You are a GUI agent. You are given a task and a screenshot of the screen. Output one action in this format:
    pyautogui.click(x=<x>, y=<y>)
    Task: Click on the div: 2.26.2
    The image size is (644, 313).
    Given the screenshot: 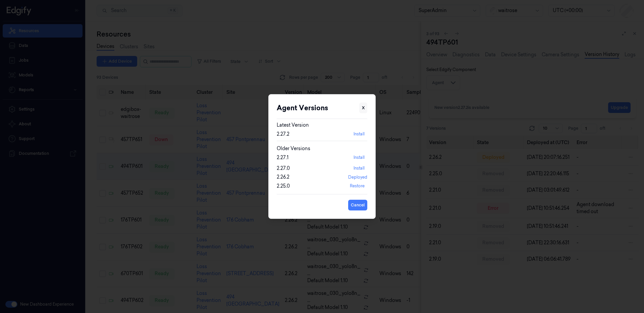 What is the action you would take?
    pyautogui.click(x=283, y=178)
    